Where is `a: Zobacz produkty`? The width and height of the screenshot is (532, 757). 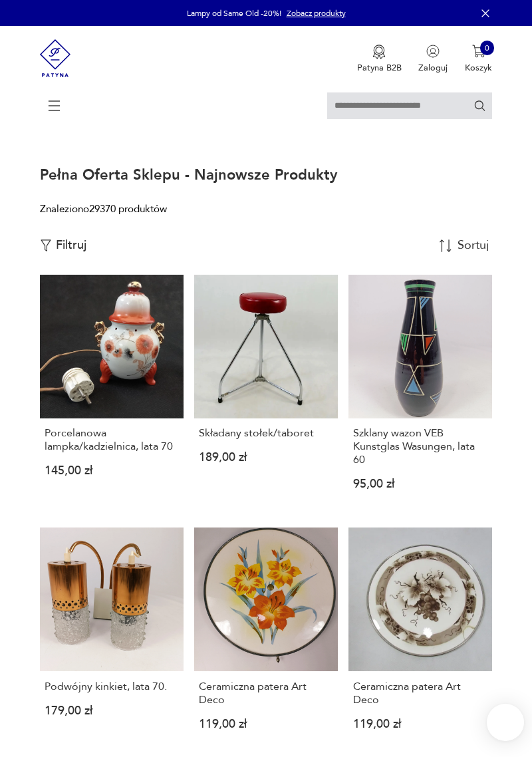 a: Zobacz produkty is located at coordinates (316, 13).